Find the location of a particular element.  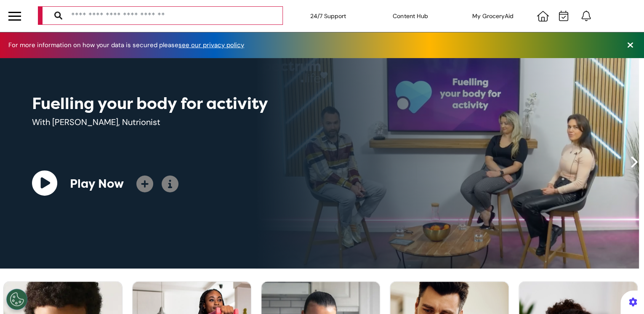

button: Open Preferences is located at coordinates (17, 299).